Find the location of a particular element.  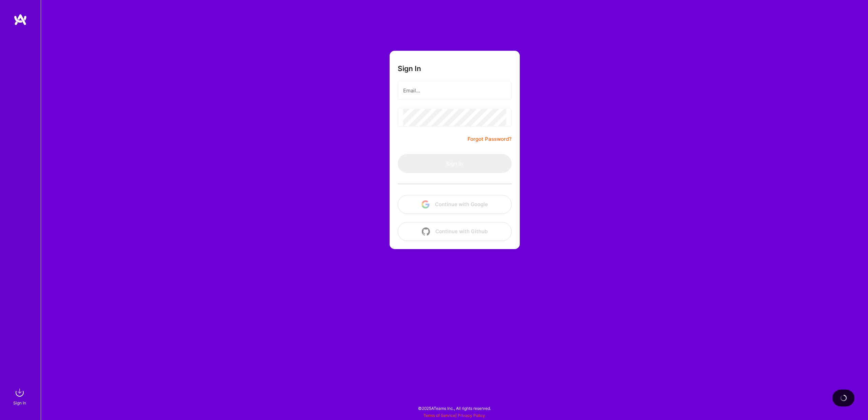

button: Continue with Github is located at coordinates (455, 232).